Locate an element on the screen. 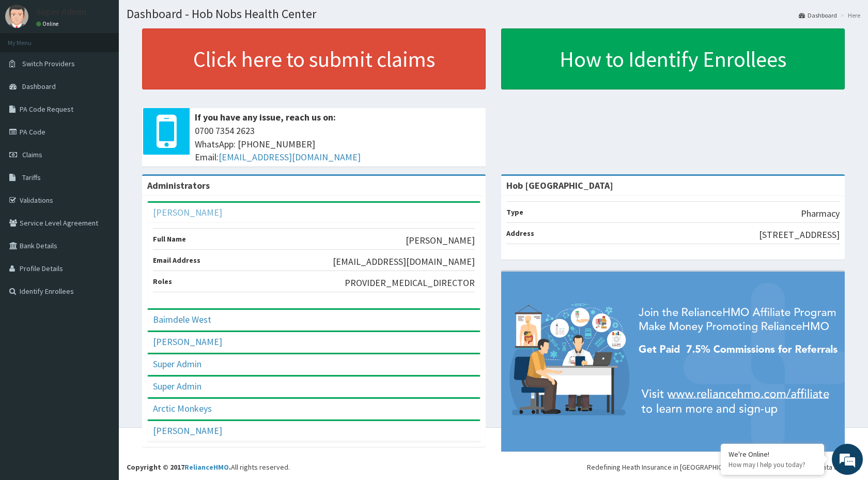 This screenshot has height=480, width=868. a: Baimdele West is located at coordinates (182, 318).